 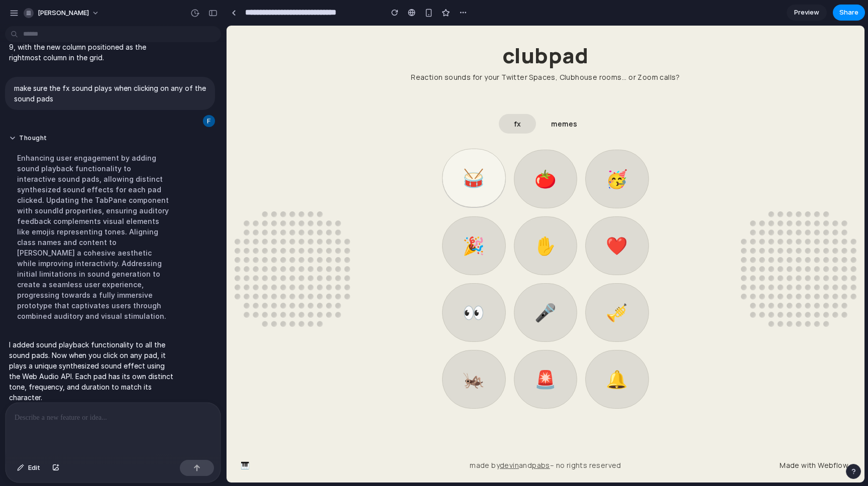 I want to click on button: Share, so click(x=849, y=13).